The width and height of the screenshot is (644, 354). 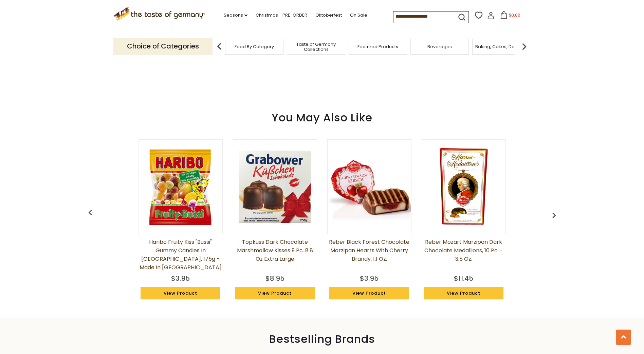 What do you see at coordinates (369, 187) in the screenshot?
I see `img: Reber Black Forest Chocolate Marzipan Hearts with Cherry Brandy, 1.1 oz.` at bounding box center [369, 187].